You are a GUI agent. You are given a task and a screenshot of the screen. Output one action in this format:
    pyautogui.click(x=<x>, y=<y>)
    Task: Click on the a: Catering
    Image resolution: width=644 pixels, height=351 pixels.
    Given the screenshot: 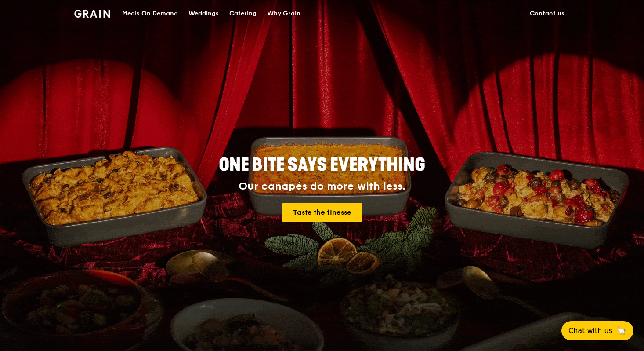 What is the action you would take?
    pyautogui.click(x=243, y=14)
    